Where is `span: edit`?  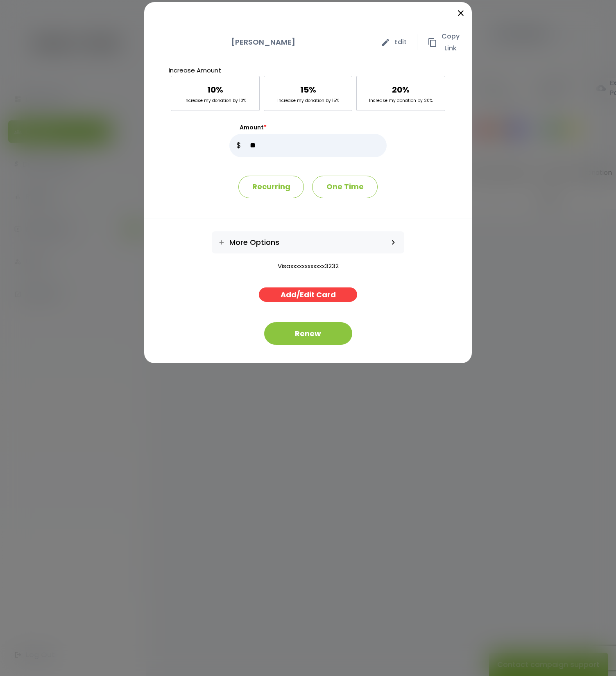 span: edit is located at coordinates (386, 43).